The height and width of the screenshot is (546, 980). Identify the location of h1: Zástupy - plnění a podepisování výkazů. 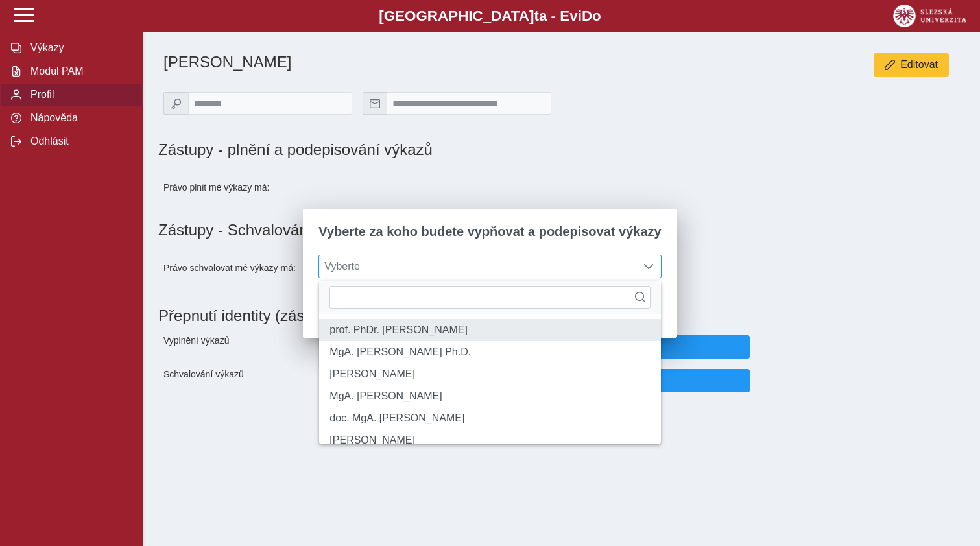
(421, 150).